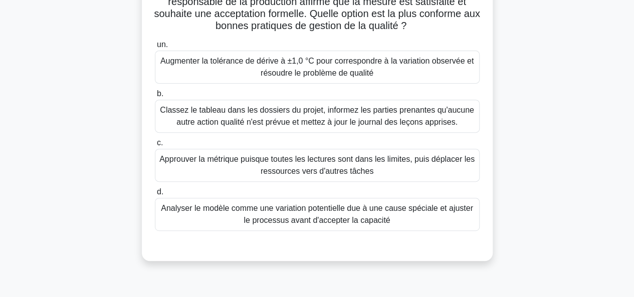  I want to click on font: c., so click(160, 142).